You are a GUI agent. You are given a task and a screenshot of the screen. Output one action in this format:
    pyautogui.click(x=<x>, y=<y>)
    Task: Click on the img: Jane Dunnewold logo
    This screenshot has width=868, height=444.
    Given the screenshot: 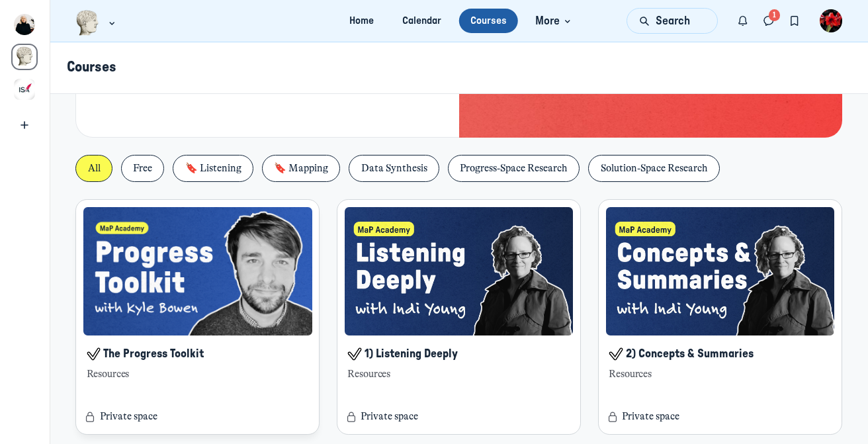 What is the action you would take?
    pyautogui.click(x=24, y=24)
    